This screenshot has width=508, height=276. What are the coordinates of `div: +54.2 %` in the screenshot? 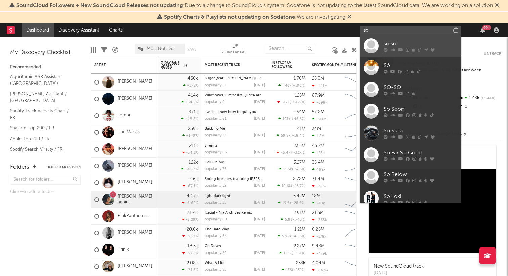 It's located at (189, 102).